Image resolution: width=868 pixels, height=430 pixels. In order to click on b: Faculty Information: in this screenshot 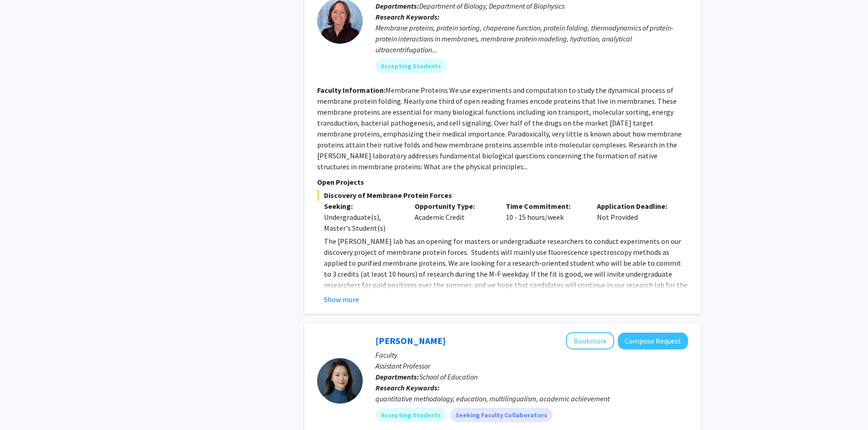, I will do `click(351, 90)`.